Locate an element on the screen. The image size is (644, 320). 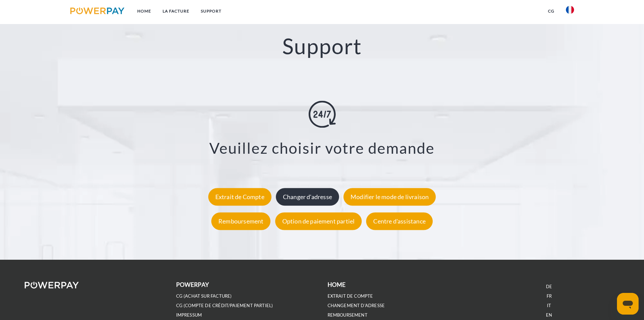
img: fr is located at coordinates (570, 10).